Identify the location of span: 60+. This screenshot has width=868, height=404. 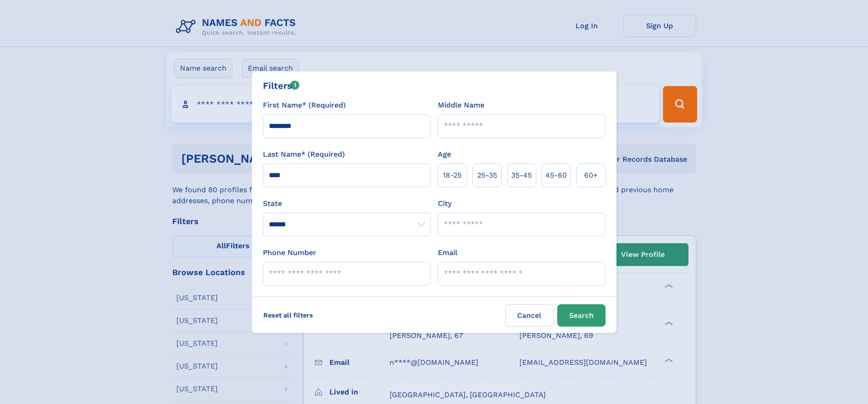
(591, 176).